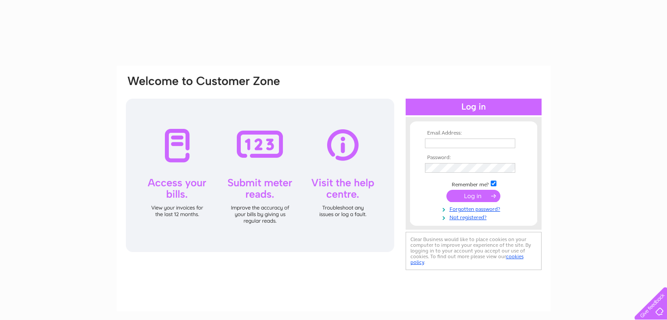  I want to click on th: Password:, so click(474, 158).